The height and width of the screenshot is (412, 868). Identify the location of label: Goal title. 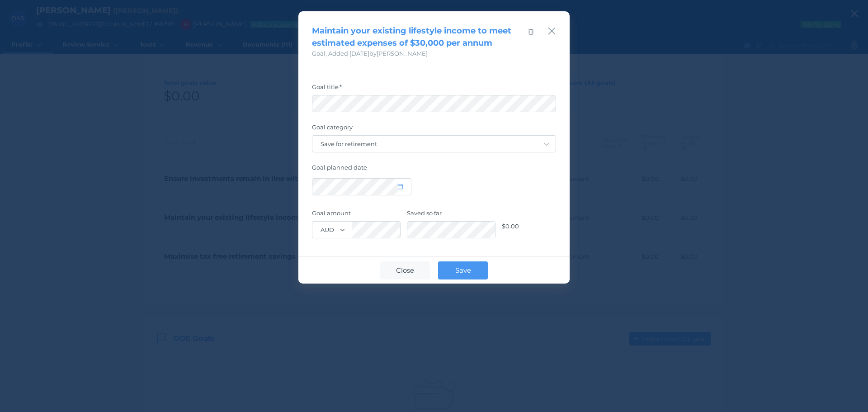
(434, 89).